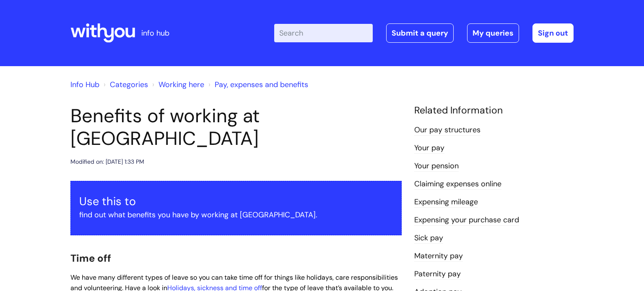 The height and width of the screenshot is (291, 644). I want to click on li: Pay, expenses and benefits, so click(257, 84).